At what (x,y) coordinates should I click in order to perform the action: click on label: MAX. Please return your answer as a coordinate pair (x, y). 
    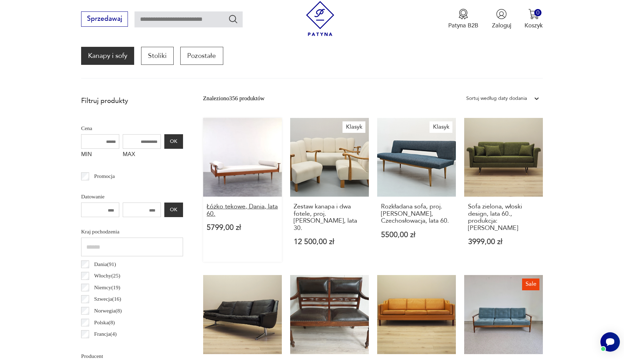
    Looking at the image, I should click on (142, 155).